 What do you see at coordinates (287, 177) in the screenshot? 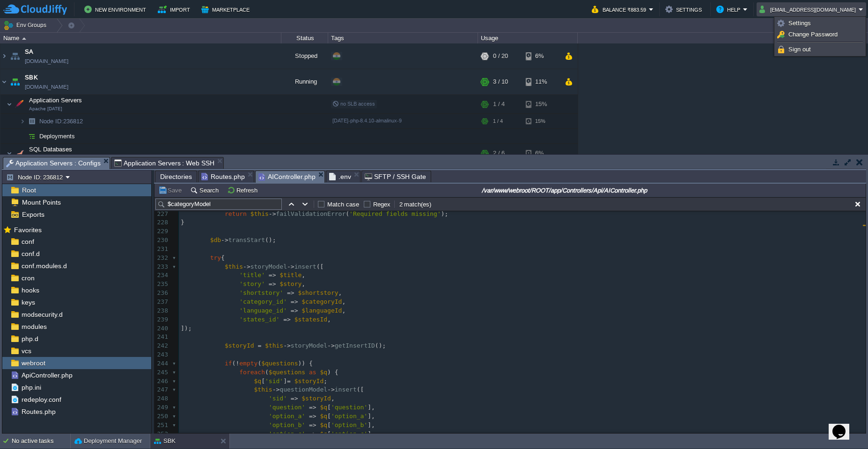
I see `span: AIController.php` at bounding box center [287, 177].